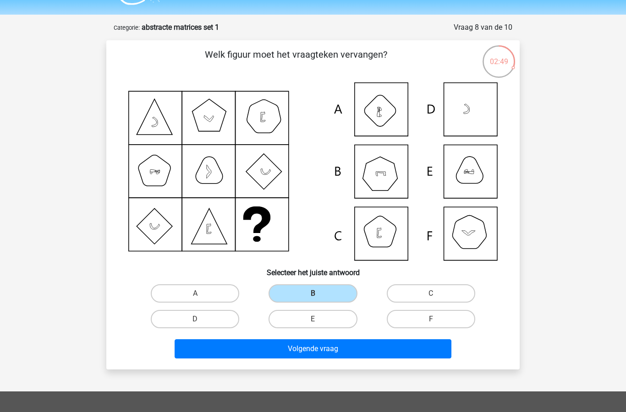  What do you see at coordinates (430, 319) in the screenshot?
I see `label: F` at bounding box center [430, 319].